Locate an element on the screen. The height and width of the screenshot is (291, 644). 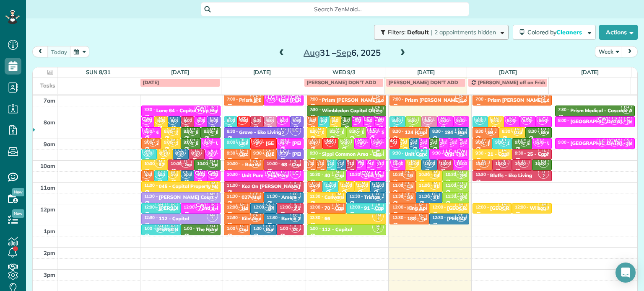
span: 10am is located at coordinates (47, 166).